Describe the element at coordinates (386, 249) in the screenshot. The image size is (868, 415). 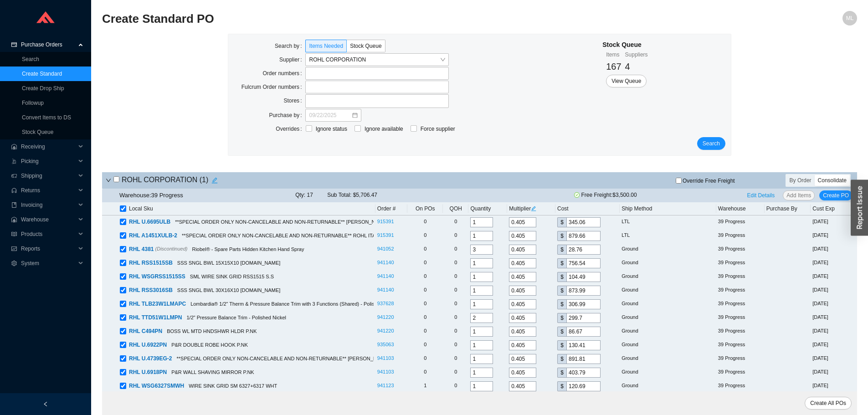
I see `a: 941052` at that location.